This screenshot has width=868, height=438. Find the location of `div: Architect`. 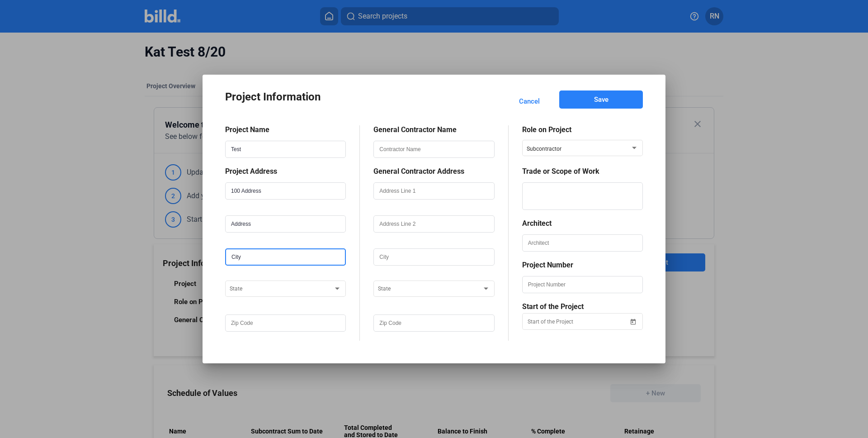

div: Architect is located at coordinates (583, 223).